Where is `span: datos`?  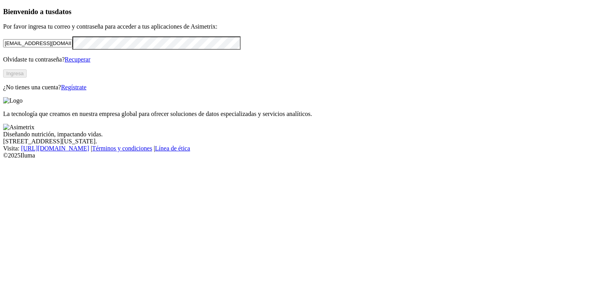
span: datos is located at coordinates (63, 11).